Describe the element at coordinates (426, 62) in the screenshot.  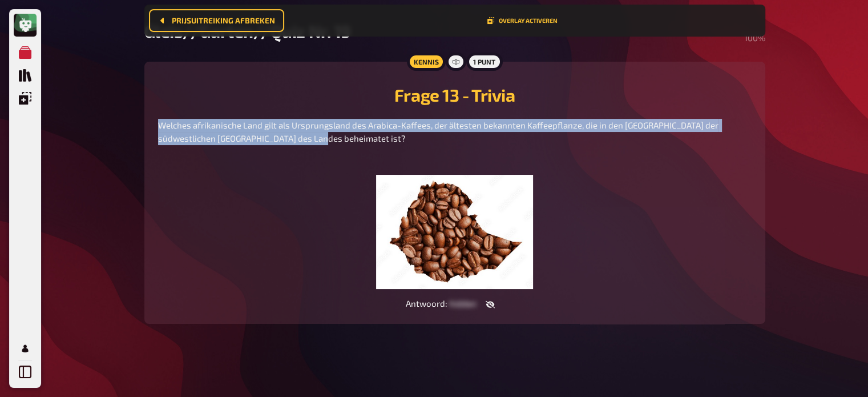
I see `div: Kennis` at that location.